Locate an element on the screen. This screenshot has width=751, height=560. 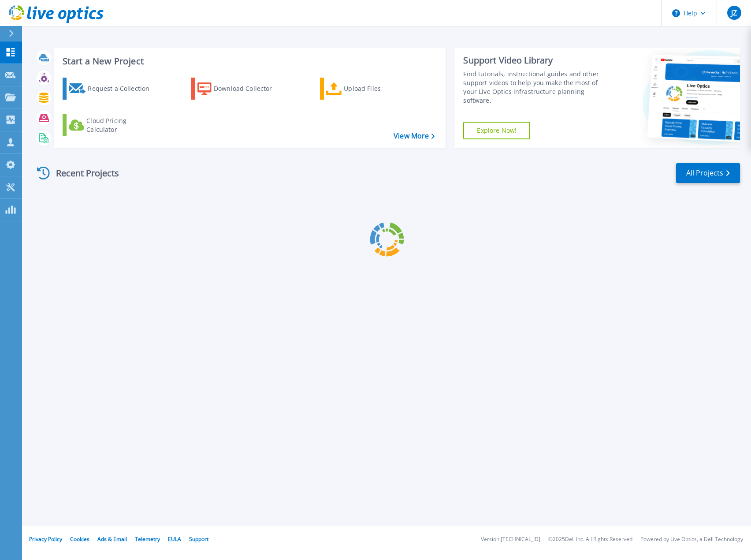
a: Upload Files is located at coordinates (369, 88).